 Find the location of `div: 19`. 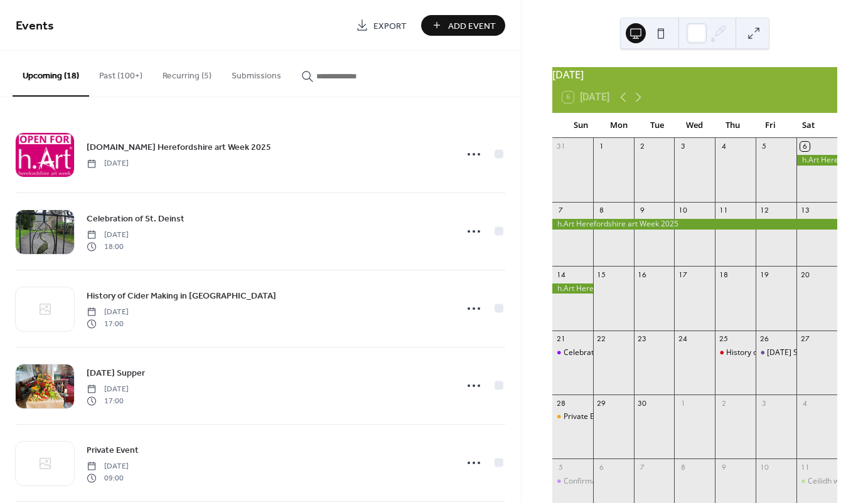

div: 19 is located at coordinates (764, 274).